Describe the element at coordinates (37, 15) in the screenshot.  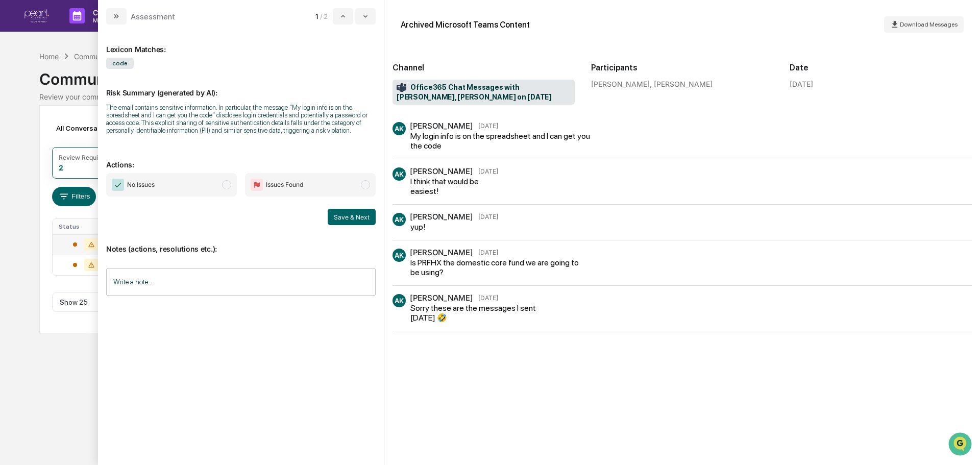
I see `img: logo` at that location.